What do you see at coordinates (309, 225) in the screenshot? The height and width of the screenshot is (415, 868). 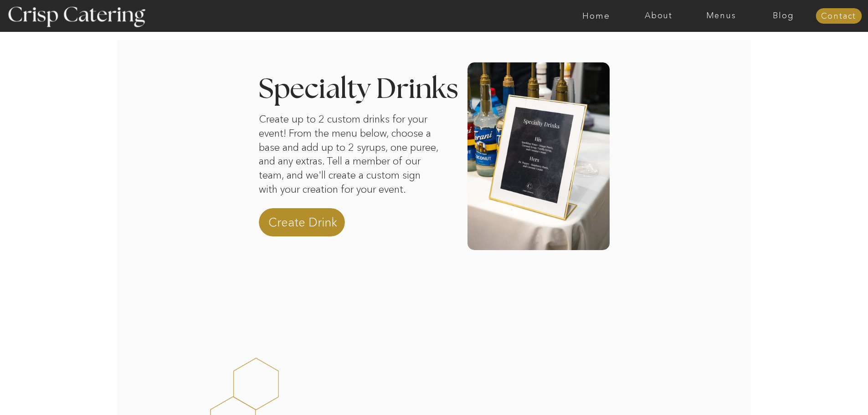 I see `a: Create Drink` at bounding box center [309, 225].